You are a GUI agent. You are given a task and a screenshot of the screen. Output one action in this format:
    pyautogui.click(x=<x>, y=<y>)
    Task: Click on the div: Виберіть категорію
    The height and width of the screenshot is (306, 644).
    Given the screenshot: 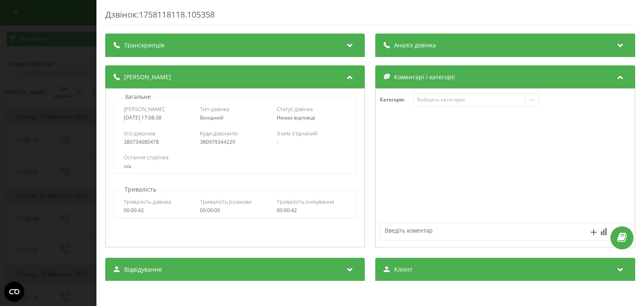 What is the action you would take?
    pyautogui.click(x=470, y=100)
    